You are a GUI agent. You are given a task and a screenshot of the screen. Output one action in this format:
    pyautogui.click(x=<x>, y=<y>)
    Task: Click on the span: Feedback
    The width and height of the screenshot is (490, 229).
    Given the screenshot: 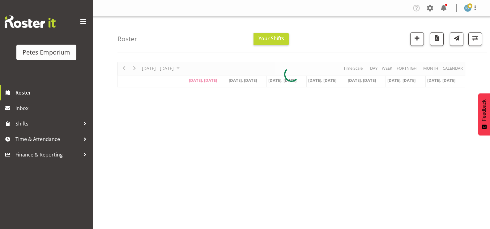 What is the action you would take?
    pyautogui.click(x=484, y=110)
    